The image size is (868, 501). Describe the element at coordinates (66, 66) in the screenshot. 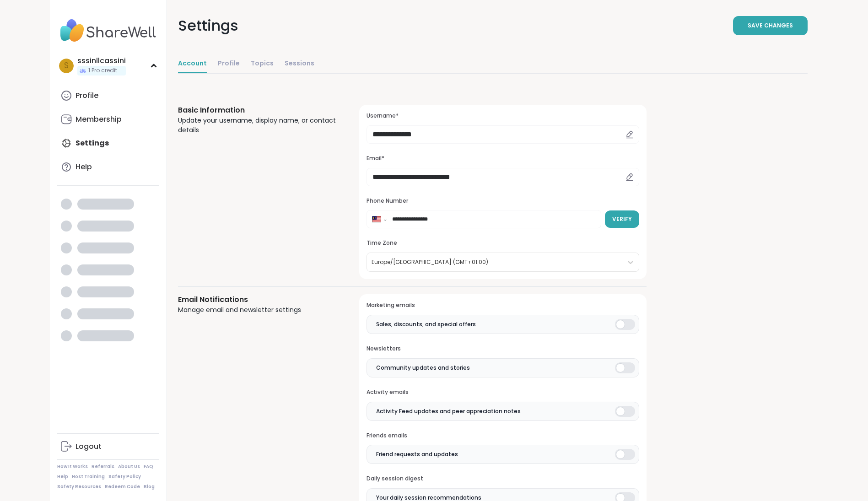

I see `span: s` at that location.